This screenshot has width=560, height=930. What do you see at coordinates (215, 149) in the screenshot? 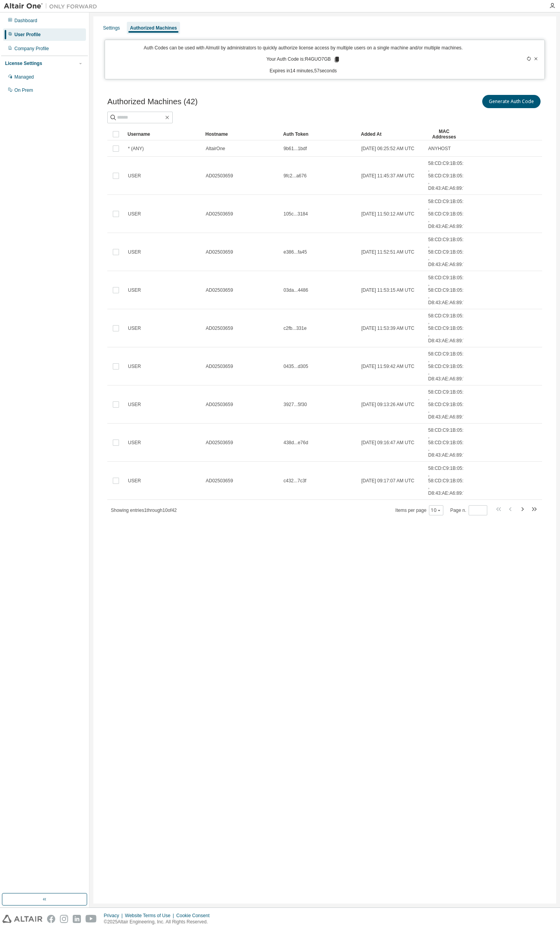
I see `span: AltairOne` at bounding box center [215, 149].